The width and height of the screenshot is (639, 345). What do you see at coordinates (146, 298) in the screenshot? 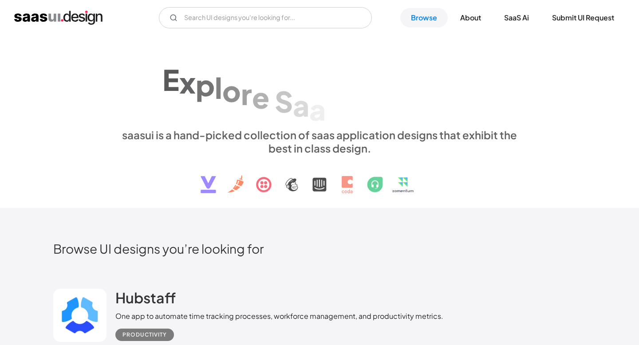
I see `h2: Hubstaff` at bounding box center [146, 298].